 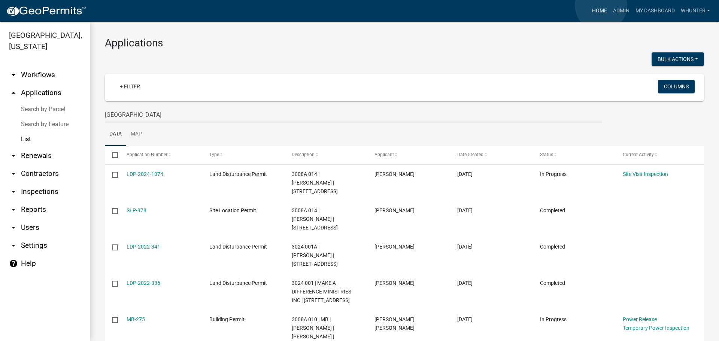 What do you see at coordinates (621, 11) in the screenshot?
I see `a: Admin` at bounding box center [621, 11].